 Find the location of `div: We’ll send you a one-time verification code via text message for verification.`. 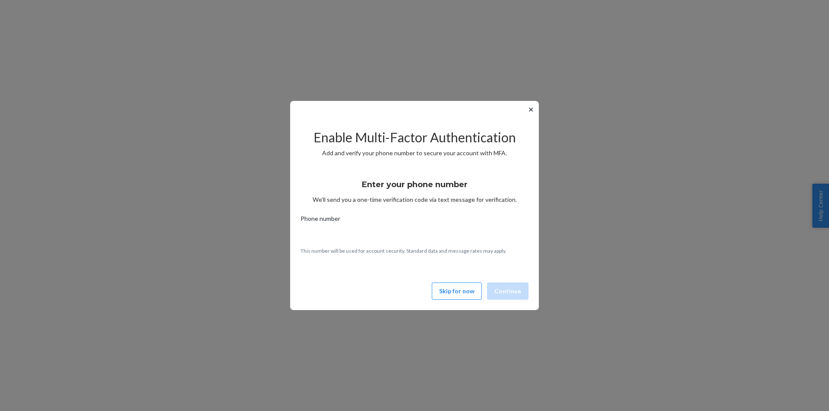

div: We’ll send you a one-time verification code via text message for verification. is located at coordinates (414, 188).